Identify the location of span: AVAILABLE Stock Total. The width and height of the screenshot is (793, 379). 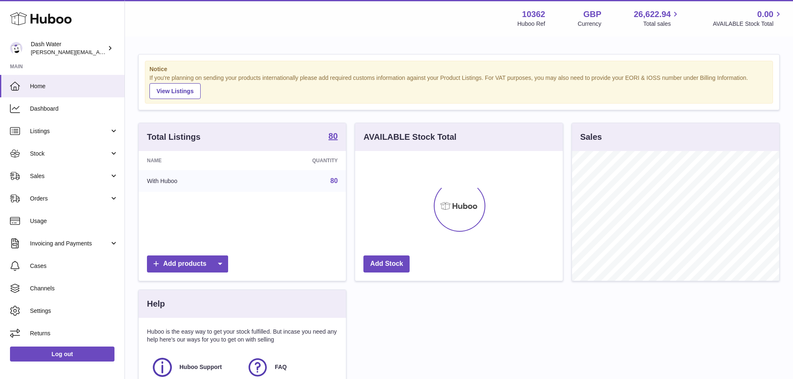
(747, 24).